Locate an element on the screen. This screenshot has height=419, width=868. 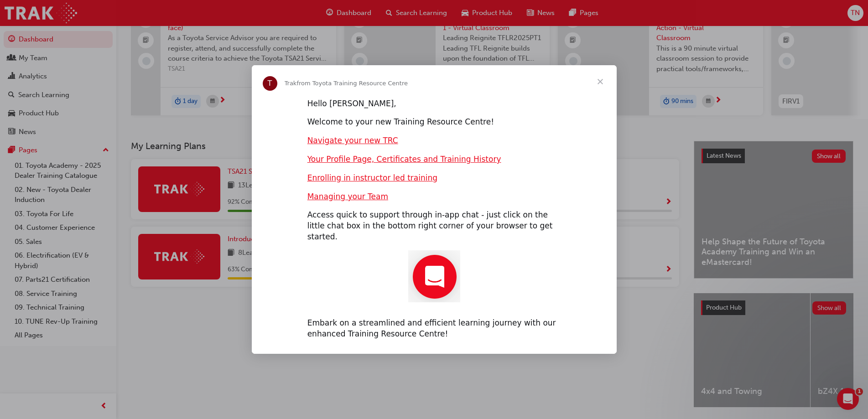
span: Close is located at coordinates (600, 81).